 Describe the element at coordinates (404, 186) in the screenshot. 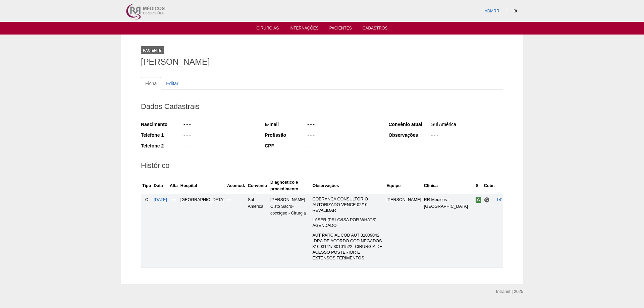

I see `th: Equipe` at that location.